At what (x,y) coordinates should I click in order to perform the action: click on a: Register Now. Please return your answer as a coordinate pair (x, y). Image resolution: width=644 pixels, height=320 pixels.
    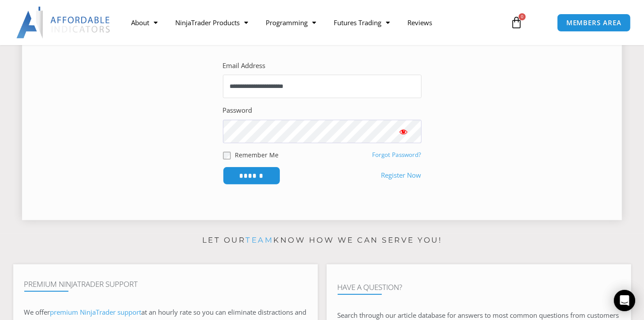
    Looking at the image, I should click on (401, 176).